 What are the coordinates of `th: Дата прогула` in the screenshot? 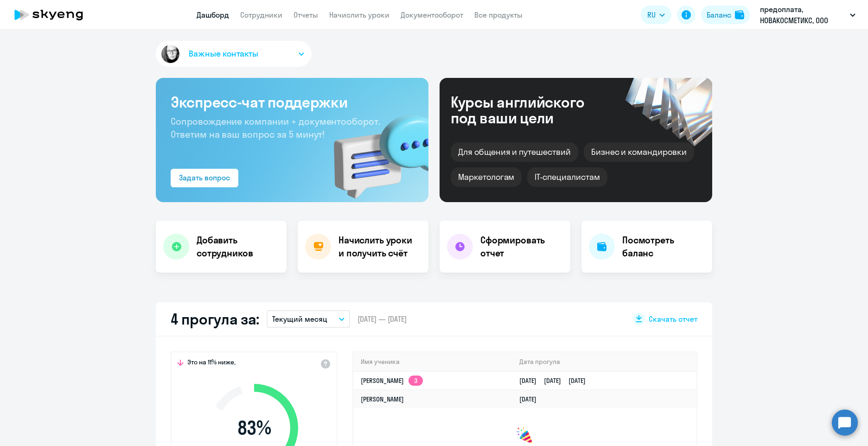 It's located at (604, 362).